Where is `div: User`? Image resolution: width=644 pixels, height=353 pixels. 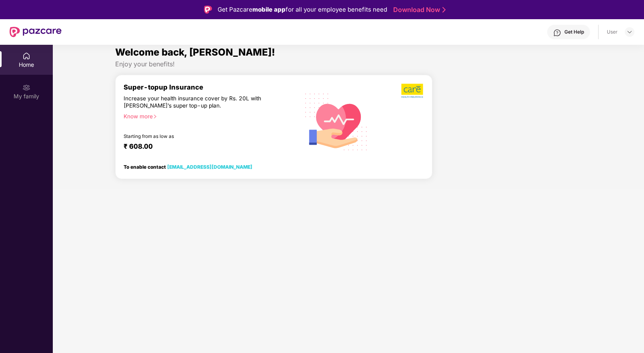 div: User is located at coordinates (612, 32).